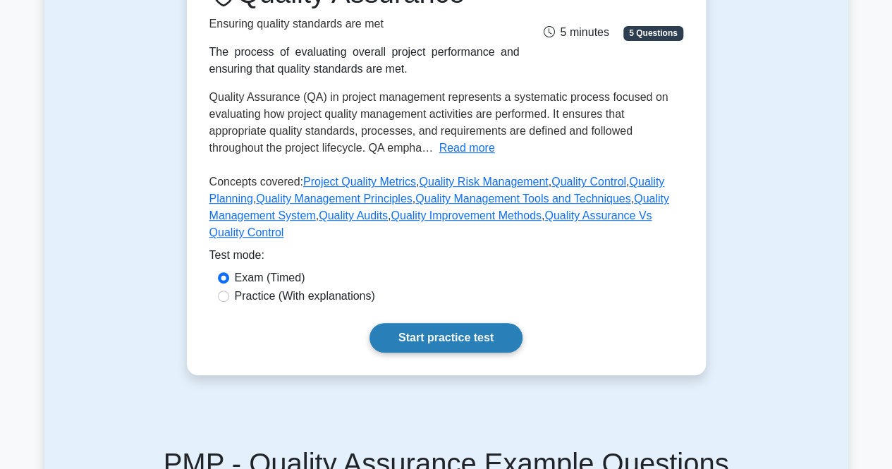 This screenshot has width=892, height=469. What do you see at coordinates (365, 24) in the screenshot?
I see `p: Ensuring quality standards are met` at bounding box center [365, 24].